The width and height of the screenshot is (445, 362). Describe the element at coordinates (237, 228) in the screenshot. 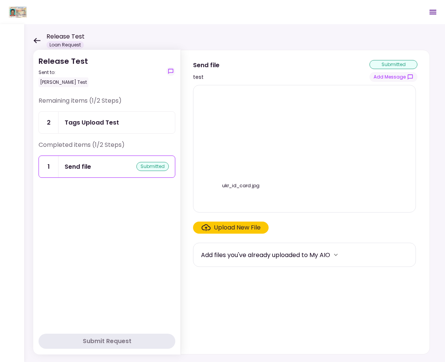

I see `div: Upload New File` at that location.